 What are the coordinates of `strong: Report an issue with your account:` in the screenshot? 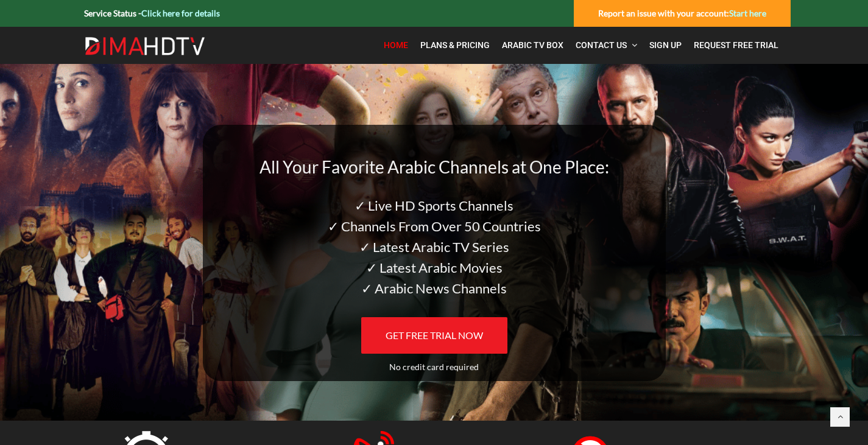 It's located at (682, 13).